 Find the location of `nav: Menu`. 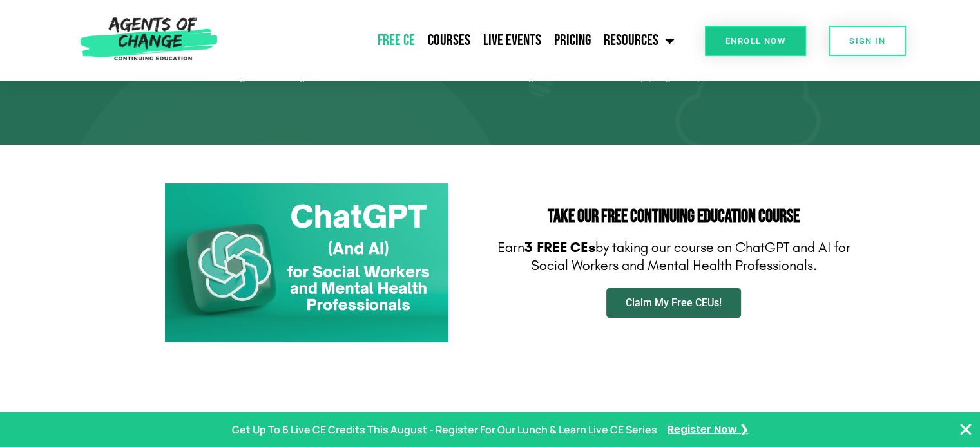

nav: Menu is located at coordinates (452, 41).